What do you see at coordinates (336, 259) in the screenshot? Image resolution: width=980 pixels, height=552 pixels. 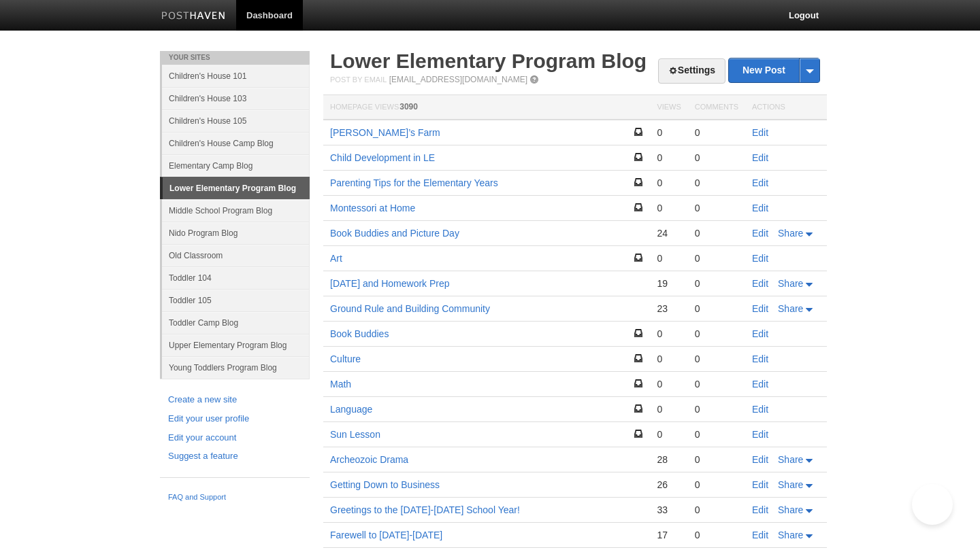 I see `a: Art` at bounding box center [336, 259].